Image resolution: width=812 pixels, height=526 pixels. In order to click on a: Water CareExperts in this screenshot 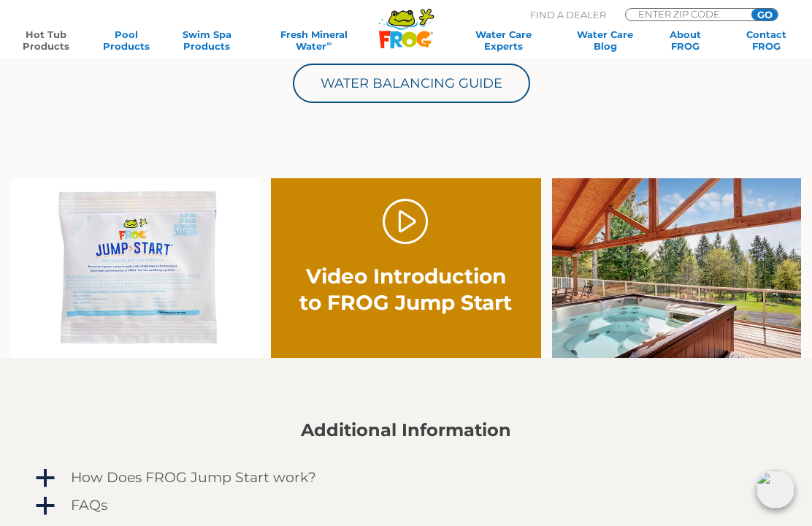, I will do `click(504, 40)`.